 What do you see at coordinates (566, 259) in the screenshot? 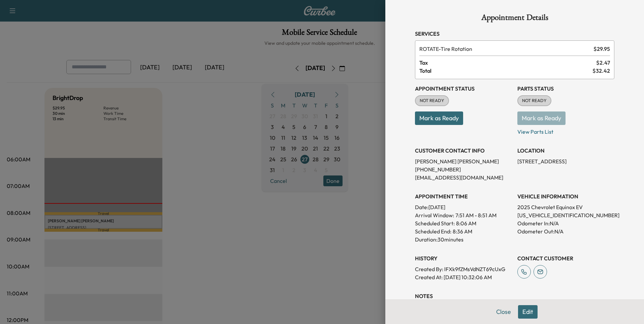
I see `h3: CONTACT CUSTOMER` at bounding box center [566, 259].